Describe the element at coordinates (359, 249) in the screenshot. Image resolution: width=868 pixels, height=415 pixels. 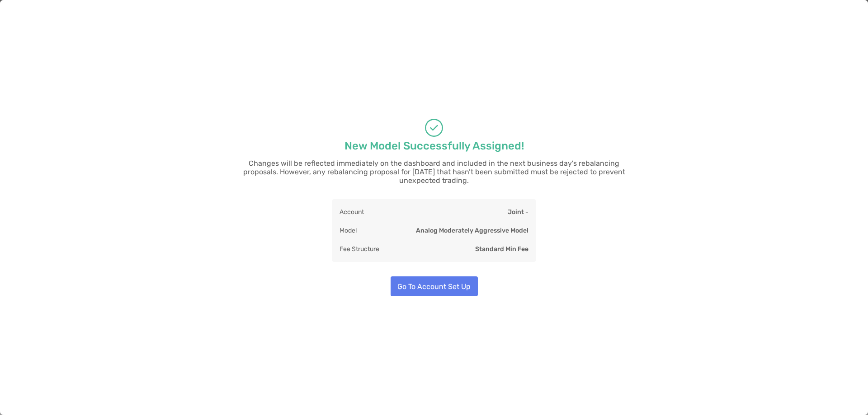
I see `p: Fee Structure` at that location.